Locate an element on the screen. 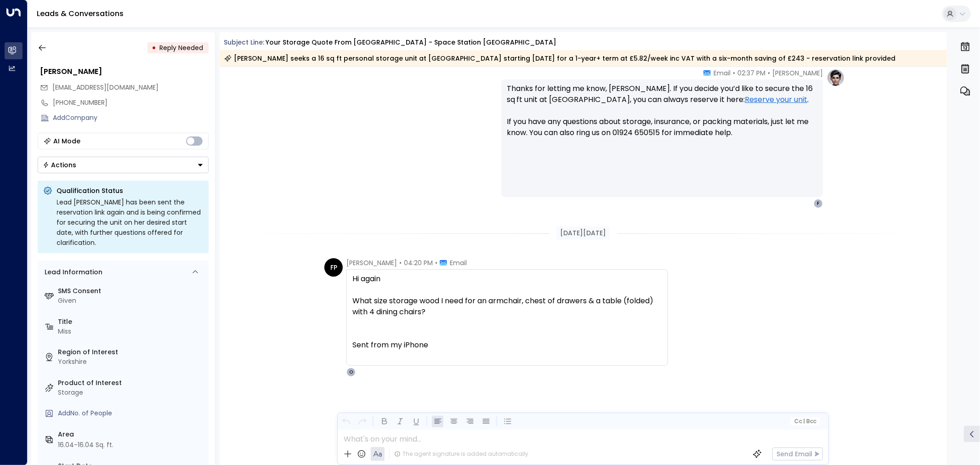 The width and height of the screenshot is (980, 465). div: AddNo. of People is located at coordinates (131, 413).